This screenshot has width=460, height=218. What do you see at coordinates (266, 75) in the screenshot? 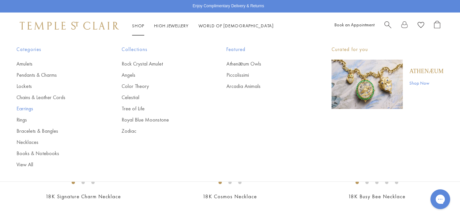
I see `a: Piccolissimi` at bounding box center [266, 75].